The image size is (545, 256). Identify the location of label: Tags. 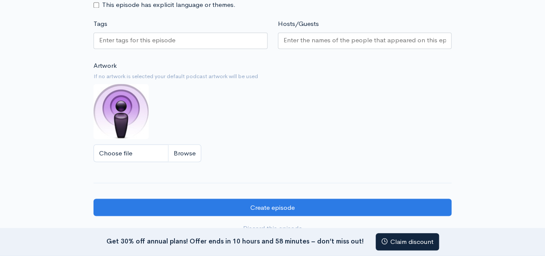
(100, 24).